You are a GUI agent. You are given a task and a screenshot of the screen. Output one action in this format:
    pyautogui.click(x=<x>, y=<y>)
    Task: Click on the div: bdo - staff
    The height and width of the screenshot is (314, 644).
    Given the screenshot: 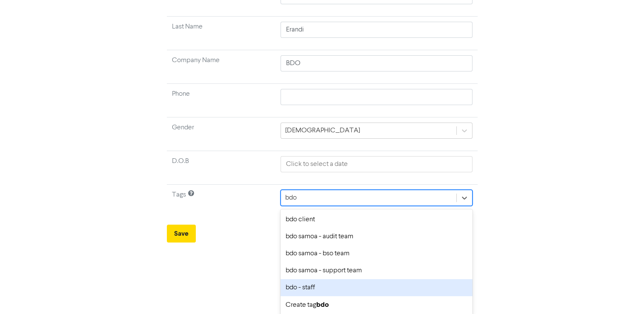 What is the action you would take?
    pyautogui.click(x=376, y=288)
    